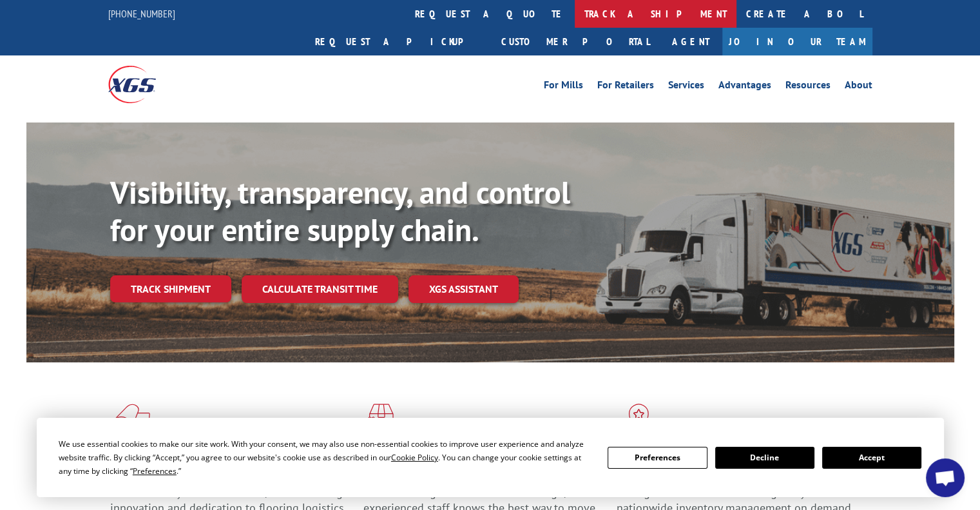 The image size is (980, 510). Describe the element at coordinates (690, 41) in the screenshot. I see `a: Agent` at that location.